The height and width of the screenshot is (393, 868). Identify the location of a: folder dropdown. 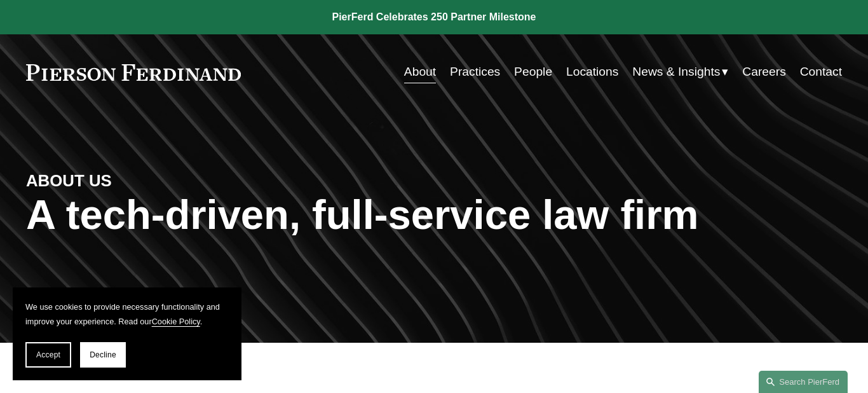
(680, 72).